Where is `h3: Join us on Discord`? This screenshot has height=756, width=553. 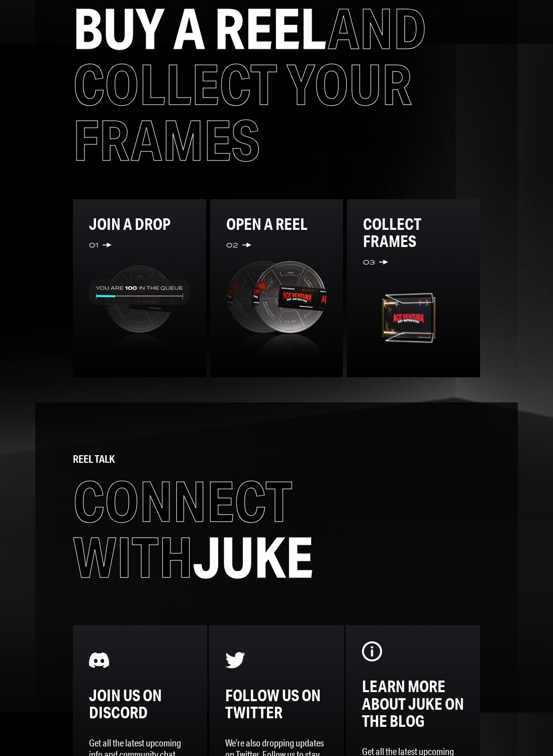 h3: Join us on Discord is located at coordinates (140, 703).